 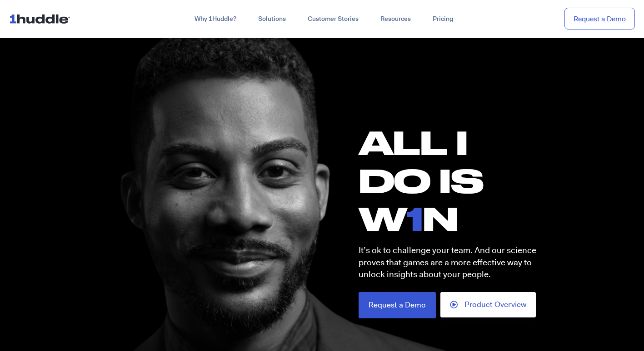 What do you see at coordinates (454, 263) in the screenshot?
I see `p: It’s ok to challenge your team. And our science proves that games are a more effective way to unl...` at bounding box center [454, 263].